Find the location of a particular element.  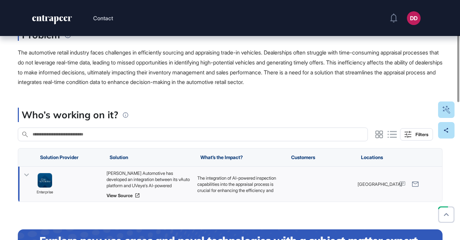

button: DD is located at coordinates (414, 18).